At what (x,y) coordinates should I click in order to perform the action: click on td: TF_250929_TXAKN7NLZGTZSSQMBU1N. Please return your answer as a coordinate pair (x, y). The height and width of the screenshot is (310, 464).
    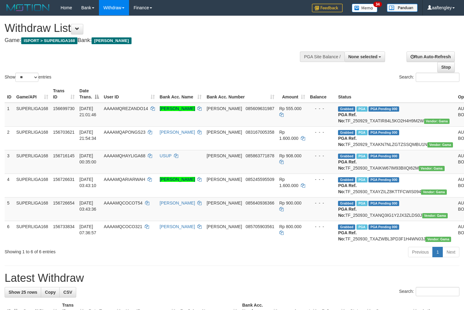
    Looking at the image, I should click on (395, 138).